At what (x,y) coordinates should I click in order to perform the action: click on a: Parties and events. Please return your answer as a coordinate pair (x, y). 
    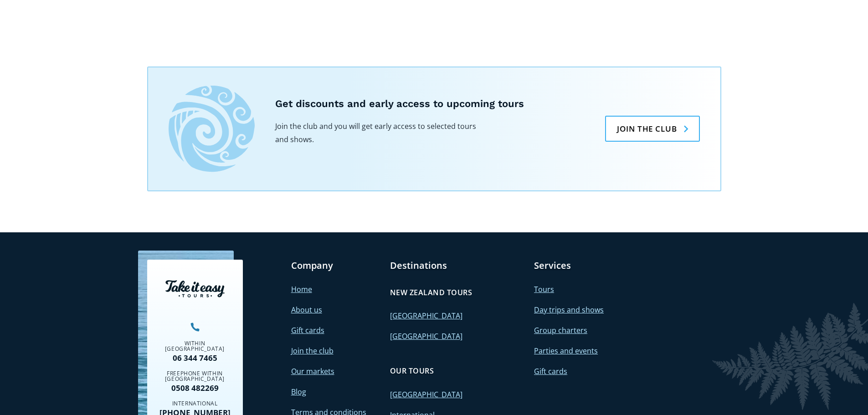
    Looking at the image, I should click on (566, 351).